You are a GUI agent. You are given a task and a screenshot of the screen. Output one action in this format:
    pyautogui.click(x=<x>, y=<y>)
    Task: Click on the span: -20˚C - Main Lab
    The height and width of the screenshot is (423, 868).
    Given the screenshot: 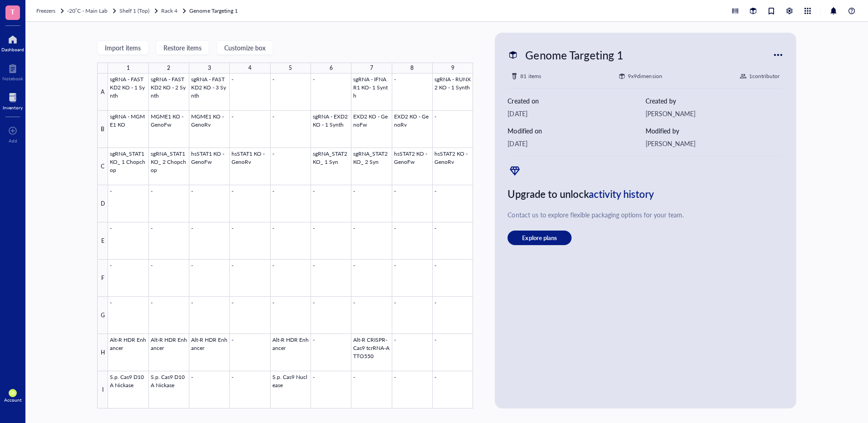 What is the action you would take?
    pyautogui.click(x=87, y=10)
    